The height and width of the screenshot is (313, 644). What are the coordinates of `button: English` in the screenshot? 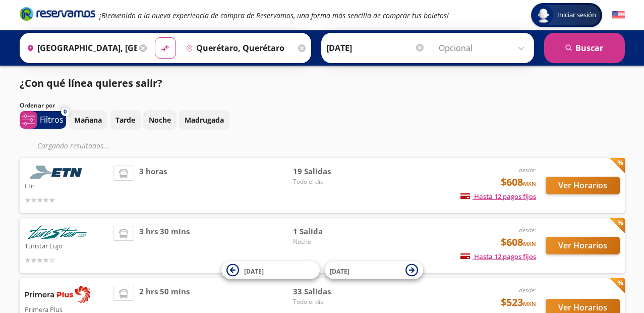 It's located at (618, 15).